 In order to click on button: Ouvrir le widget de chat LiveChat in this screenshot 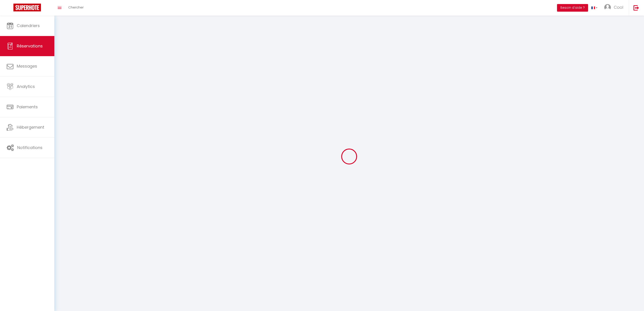, I will do `click(10, 9)`.